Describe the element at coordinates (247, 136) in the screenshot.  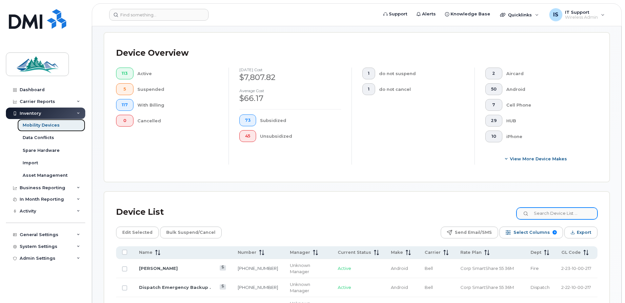
I see `span: 45` at that location.